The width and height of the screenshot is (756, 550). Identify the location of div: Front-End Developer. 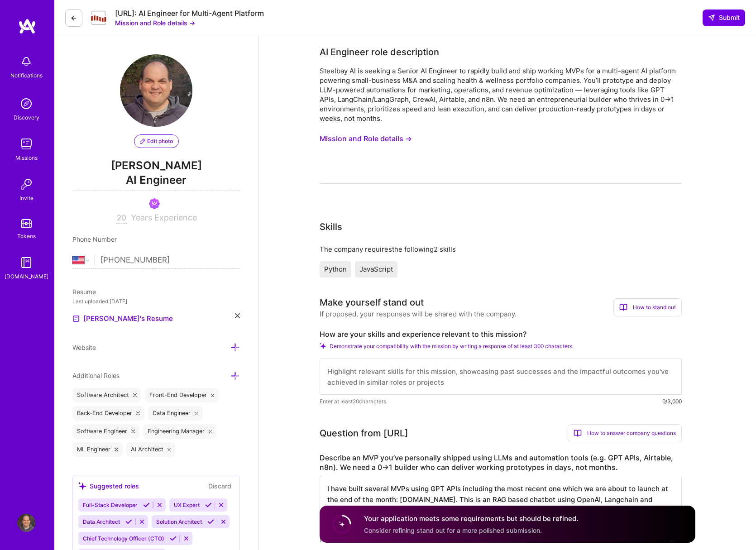
(182, 396).